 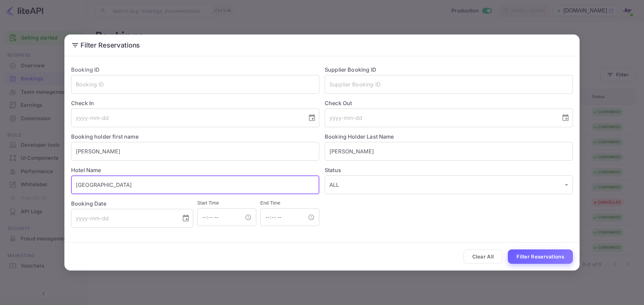 What do you see at coordinates (540, 257) in the screenshot?
I see `button: Filter Reservations` at bounding box center [540, 257].